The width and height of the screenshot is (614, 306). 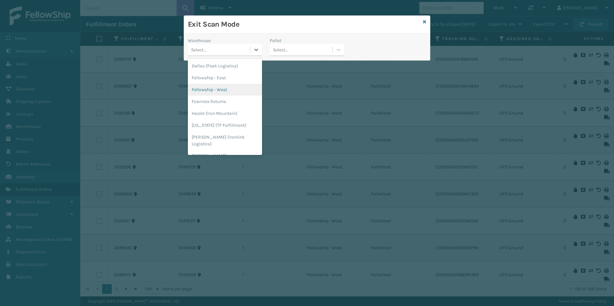 What do you see at coordinates (225, 113) in the screenshot?
I see `div: Haslet (Iron Mountain)` at bounding box center [225, 113].